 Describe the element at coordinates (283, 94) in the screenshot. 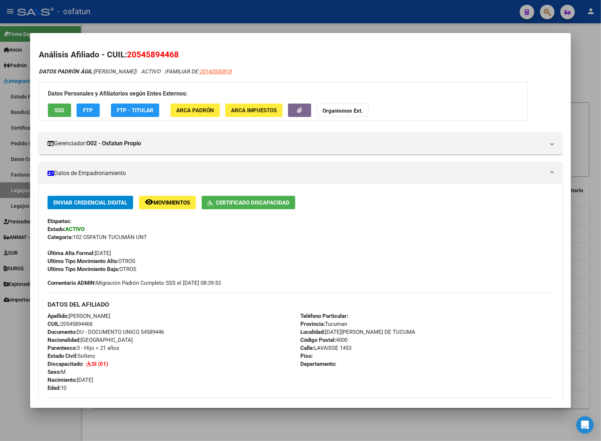

I see `h3: Datos Personales y Afiliatorios según Entes Externos:` at that location.